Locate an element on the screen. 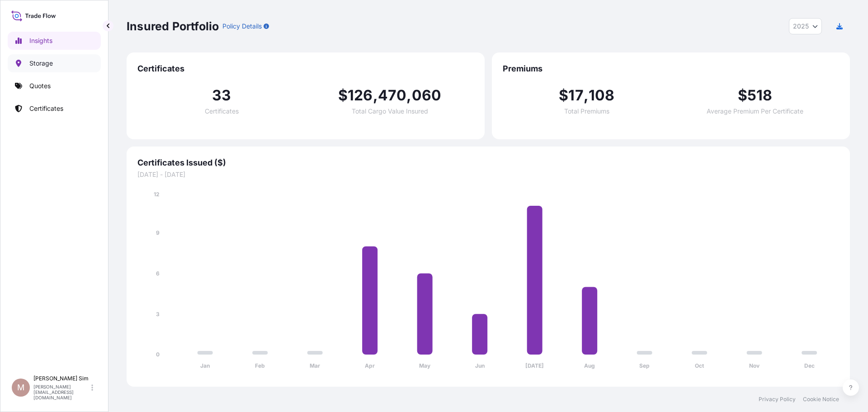 The image size is (868, 412). tspan: Mar is located at coordinates (315, 365).